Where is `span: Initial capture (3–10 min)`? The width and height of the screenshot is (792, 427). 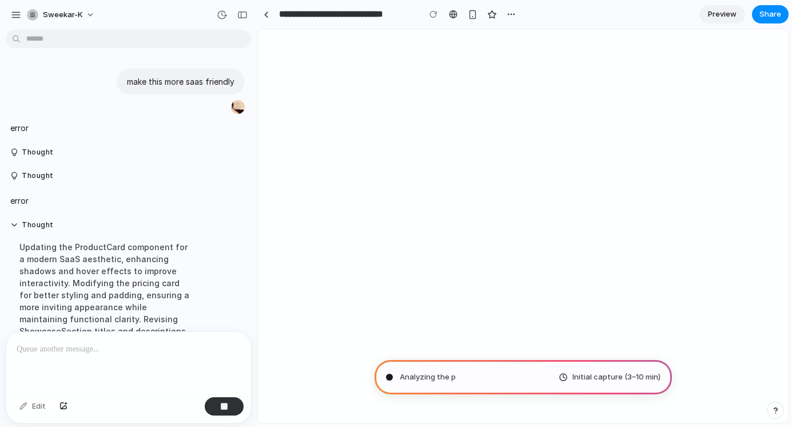
span: Initial capture (3–10 min) is located at coordinates (617, 377).